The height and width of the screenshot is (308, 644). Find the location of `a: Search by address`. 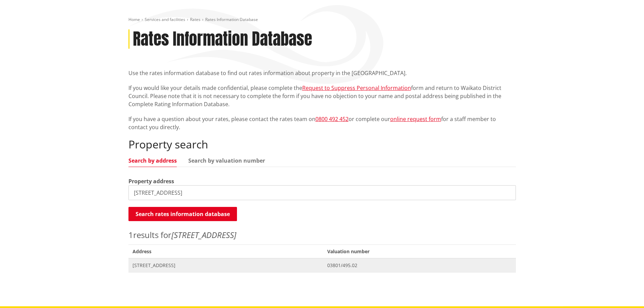

a: Search by address is located at coordinates (152, 161).